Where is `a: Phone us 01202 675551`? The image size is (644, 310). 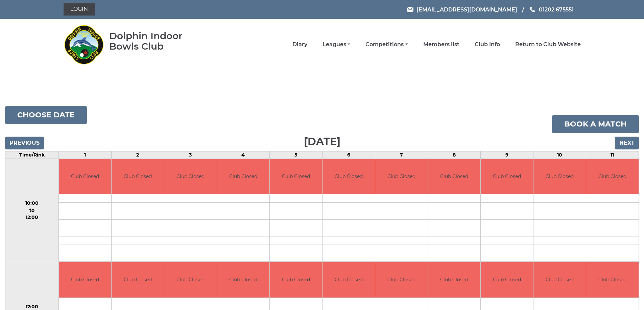 a: Phone us 01202 675551 is located at coordinates (551, 9).